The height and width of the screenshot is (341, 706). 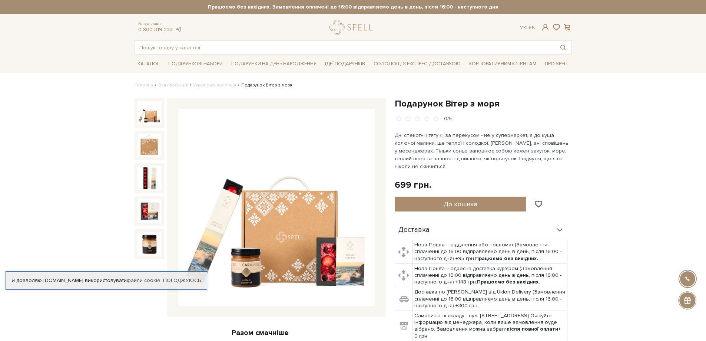 I want to click on button: До кошика, so click(x=460, y=204).